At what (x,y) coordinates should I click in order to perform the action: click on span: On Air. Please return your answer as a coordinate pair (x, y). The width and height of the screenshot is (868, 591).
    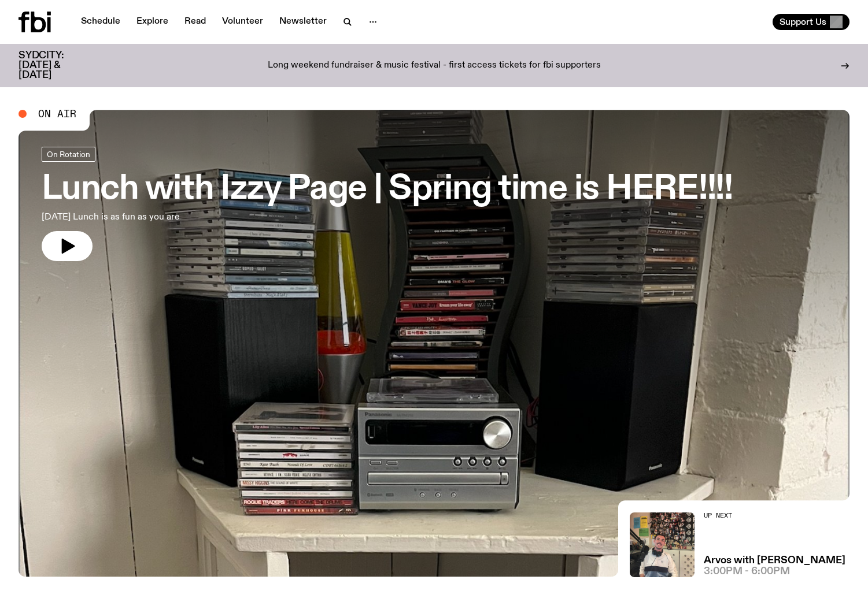
    Looking at the image, I should click on (57, 114).